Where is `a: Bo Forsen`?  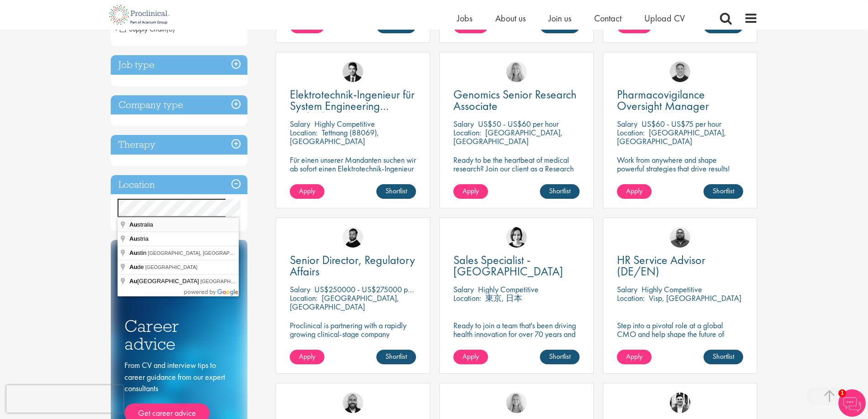
a: Bo Forsen is located at coordinates (680, 71).